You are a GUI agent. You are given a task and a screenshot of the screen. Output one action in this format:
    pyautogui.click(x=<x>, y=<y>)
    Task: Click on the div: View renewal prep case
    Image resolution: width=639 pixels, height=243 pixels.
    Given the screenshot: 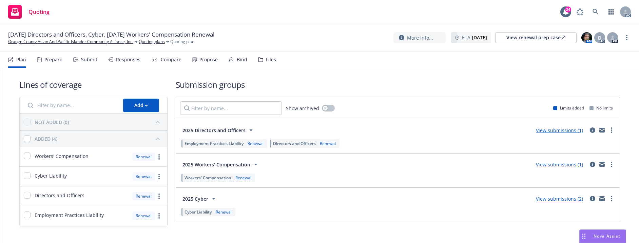 What is the action you would take?
    pyautogui.click(x=536, y=38)
    